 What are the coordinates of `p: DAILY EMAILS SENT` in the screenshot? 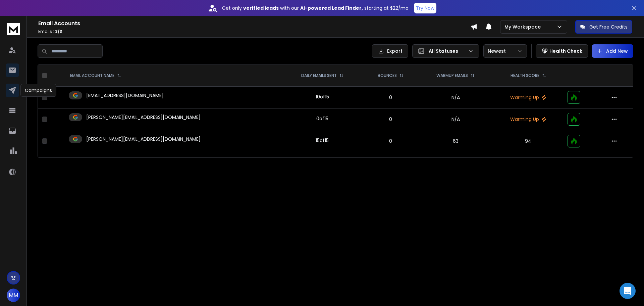 It's located at (319, 76).